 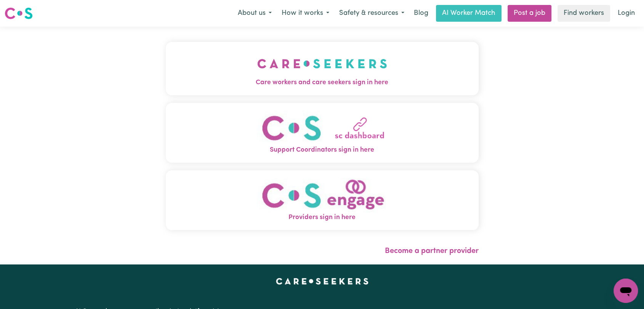 I want to click on a: AI Worker Match, so click(x=469, y=13).